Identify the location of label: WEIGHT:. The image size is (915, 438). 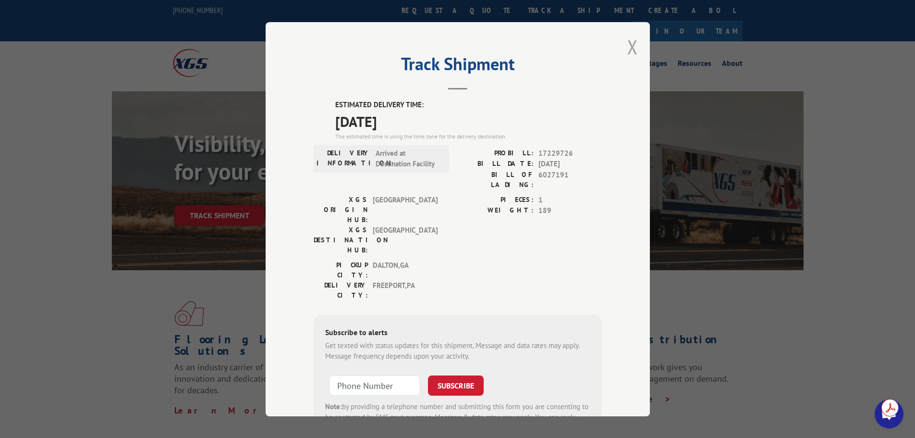
(496, 210).